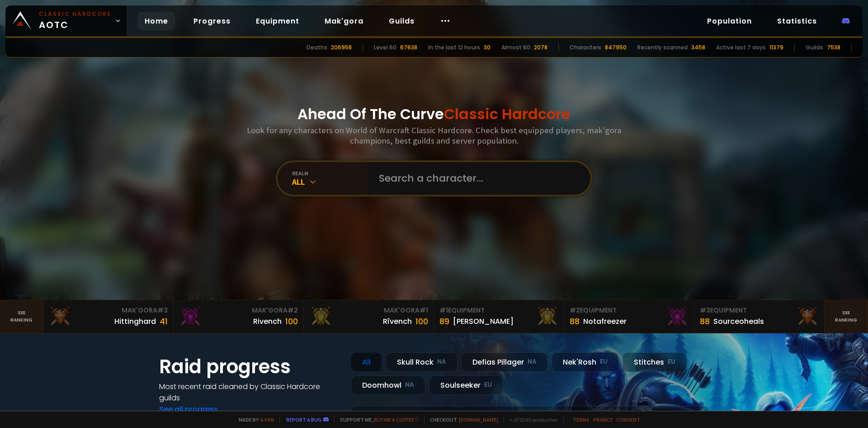 This screenshot has height=428, width=868. What do you see at coordinates (507, 114) in the screenshot?
I see `span: Classic Hardcore` at bounding box center [507, 114].